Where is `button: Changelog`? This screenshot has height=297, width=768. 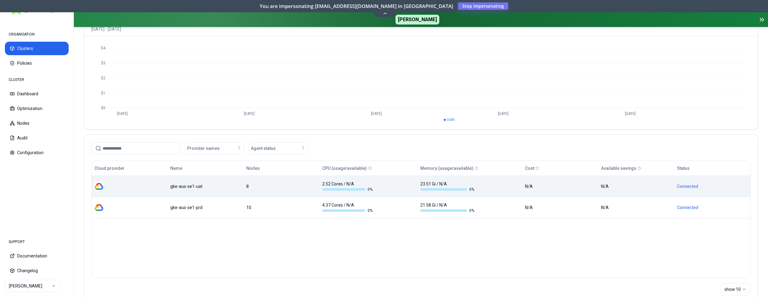
button: Changelog is located at coordinates (37, 271).